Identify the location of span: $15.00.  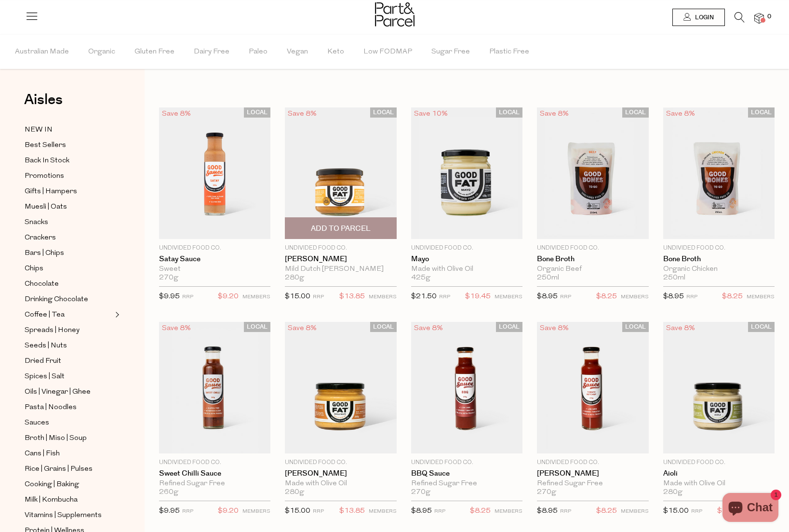
(675, 511).